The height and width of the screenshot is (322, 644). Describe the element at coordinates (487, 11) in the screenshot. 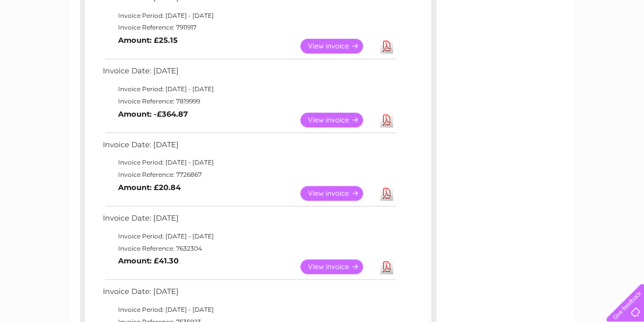

I see `span: 0333 014 3131` at that location.